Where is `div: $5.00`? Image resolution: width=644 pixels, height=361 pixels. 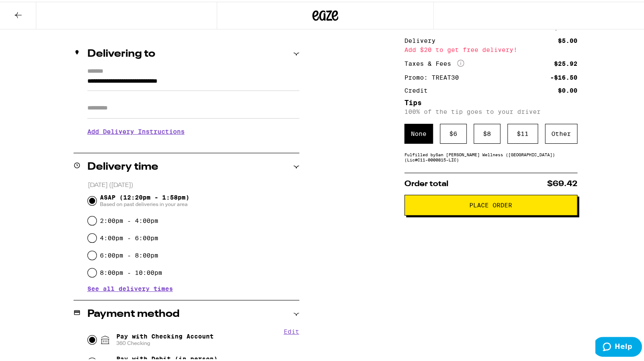
div: $5.00 is located at coordinates (567, 39).